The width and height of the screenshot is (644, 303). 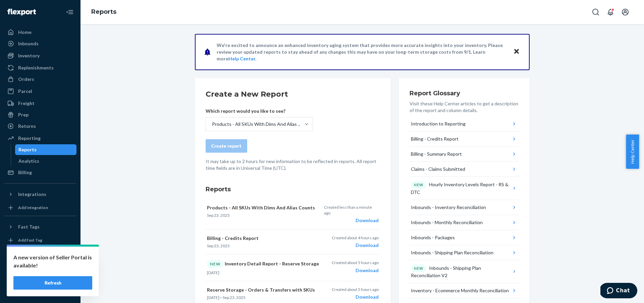 What do you see at coordinates (41, 138) in the screenshot?
I see `a: Reporting` at bounding box center [41, 138].